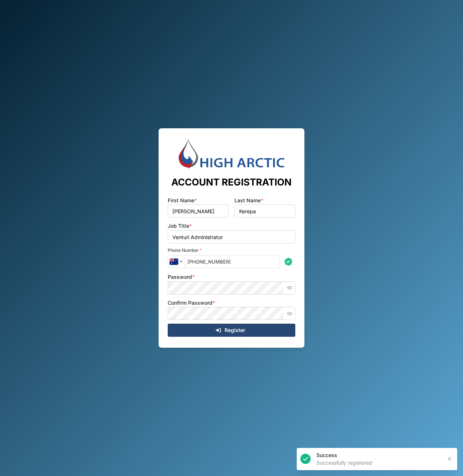 This screenshot has height=476, width=463. Describe the element at coordinates (379, 455) in the screenshot. I see `div: Success` at that location.